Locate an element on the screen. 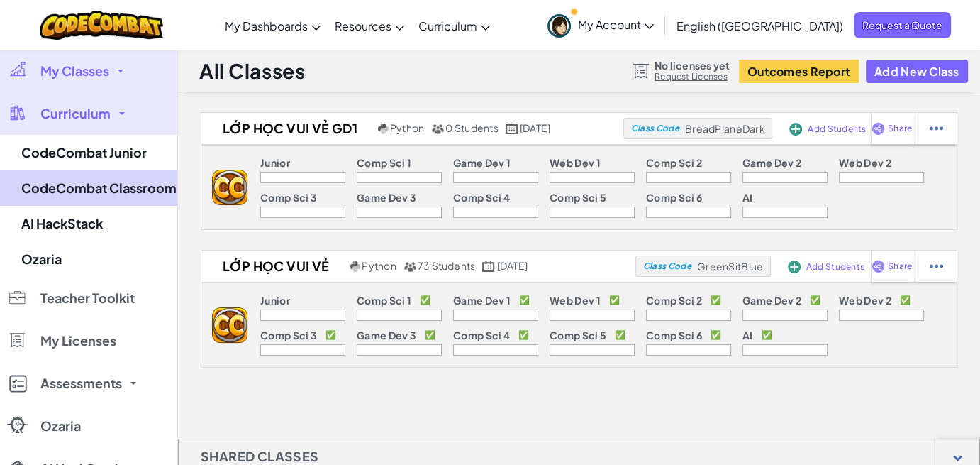  img: CodeCombat logo is located at coordinates (102, 25).